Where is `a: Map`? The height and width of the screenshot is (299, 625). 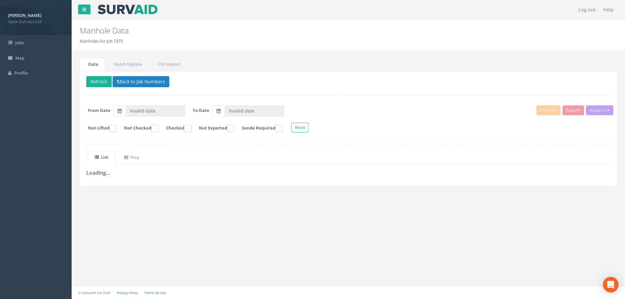
a: Map is located at coordinates (131, 157).